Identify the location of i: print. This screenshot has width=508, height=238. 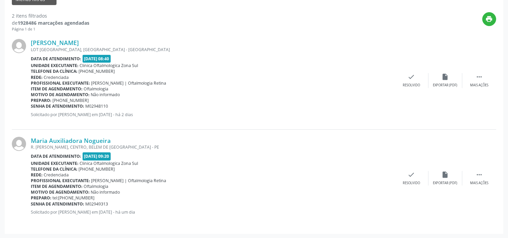
(490, 19).